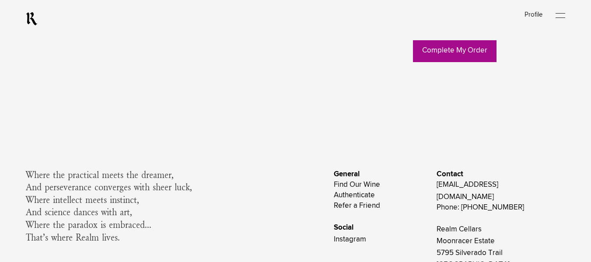 This screenshot has height=262, width=591. What do you see at coordinates (350, 239) in the screenshot?
I see `a: Instagram` at bounding box center [350, 239].